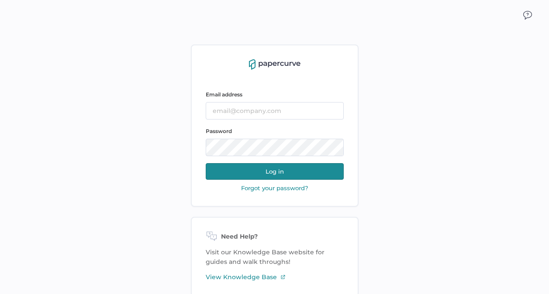 This screenshot has width=549, height=294. I want to click on span: Email address, so click(224, 94).